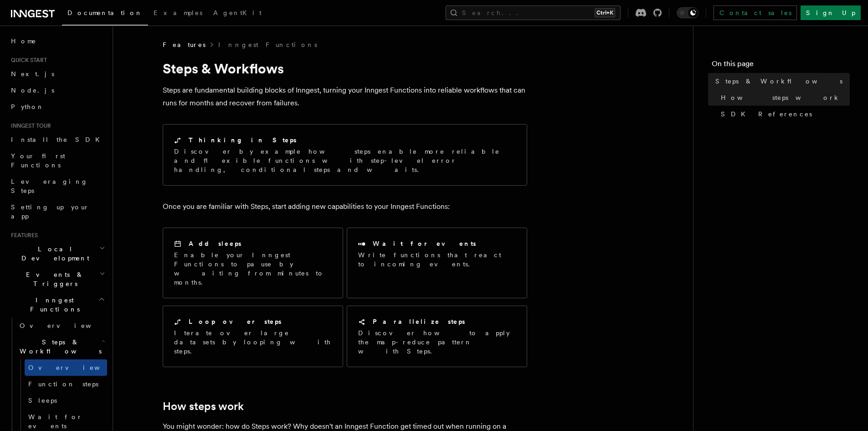 The width and height of the screenshot is (868, 431). What do you see at coordinates (33, 90) in the screenshot?
I see `span: Node.js` at bounding box center [33, 90].